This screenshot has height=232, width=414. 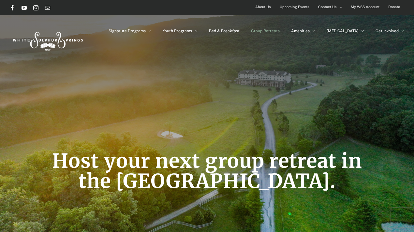 I want to click on span: Get Involved, so click(x=387, y=31).